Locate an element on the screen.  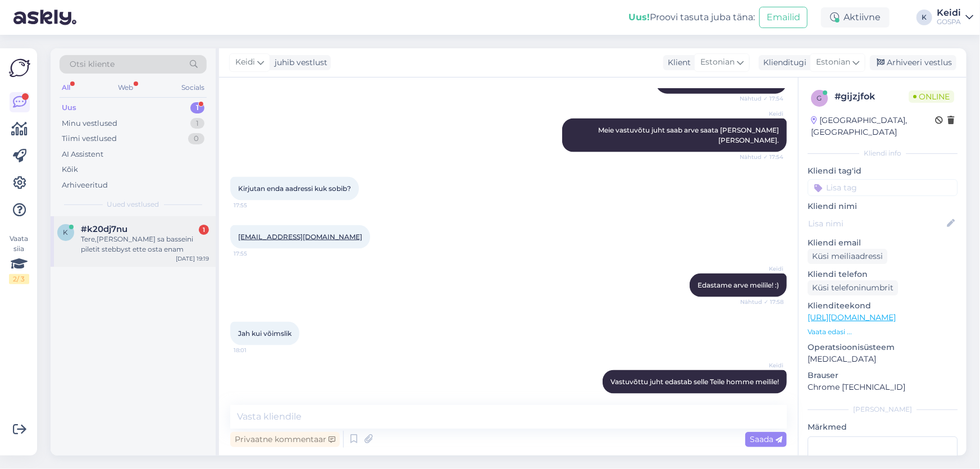
div: Aktiivne is located at coordinates (856, 17).